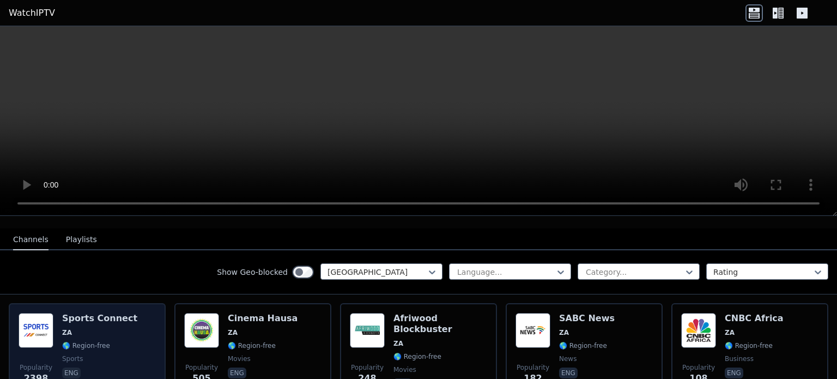  What do you see at coordinates (440, 324) in the screenshot?
I see `h6: Afriwood Blockbuster` at bounding box center [440, 324].